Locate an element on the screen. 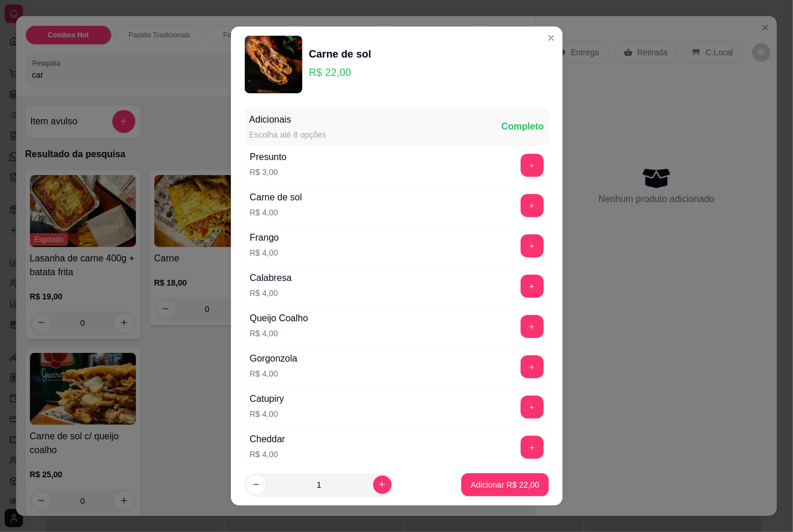  button: decrease-product-quantity is located at coordinates (256, 485).